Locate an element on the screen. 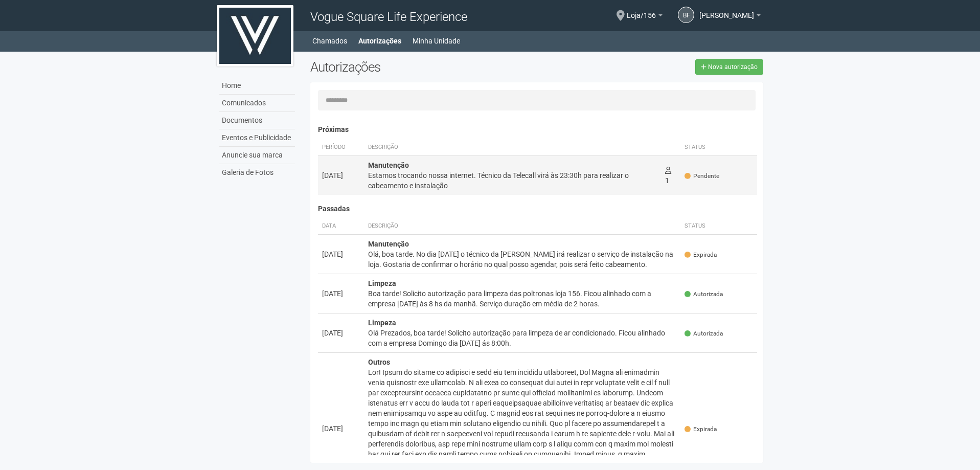 The width and height of the screenshot is (980, 470). span: Pendente is located at coordinates (702, 176).